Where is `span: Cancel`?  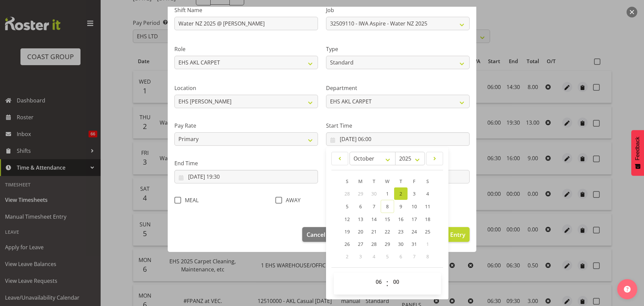
span: Cancel is located at coordinates (316, 235).